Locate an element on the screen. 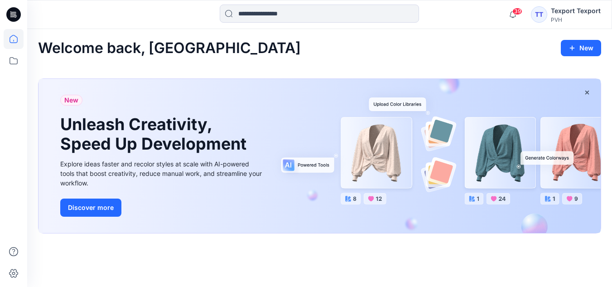  button: New is located at coordinates (581, 48).